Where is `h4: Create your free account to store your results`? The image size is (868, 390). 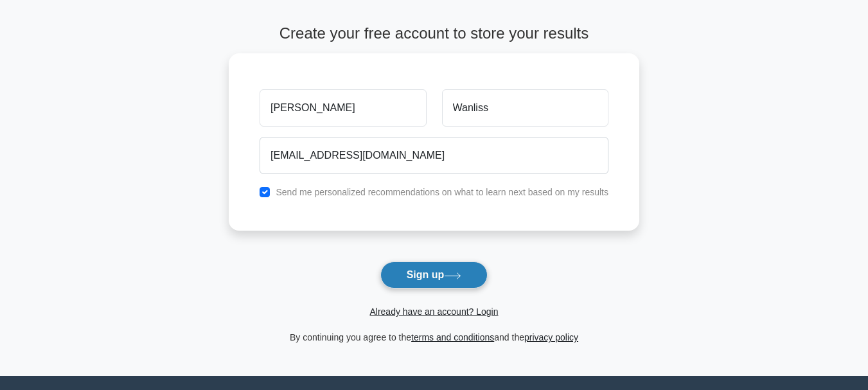
h4: Create your free account to store your results is located at coordinates (434, 34).